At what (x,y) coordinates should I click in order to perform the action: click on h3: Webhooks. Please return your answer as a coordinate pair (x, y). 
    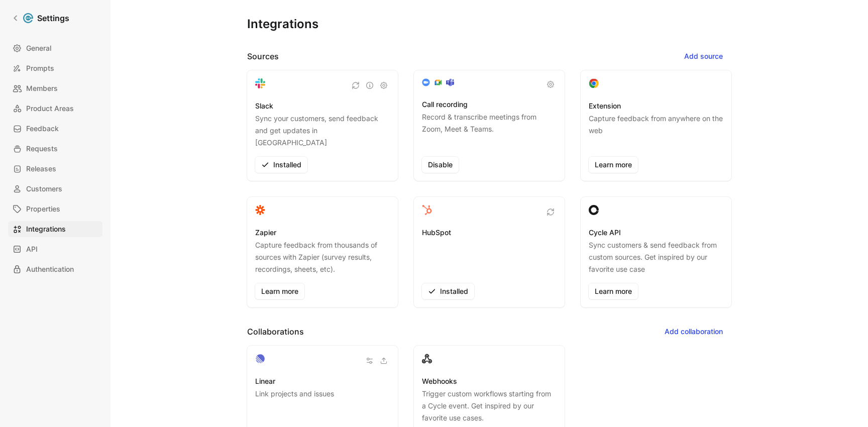
    Looking at the image, I should click on (440, 382).